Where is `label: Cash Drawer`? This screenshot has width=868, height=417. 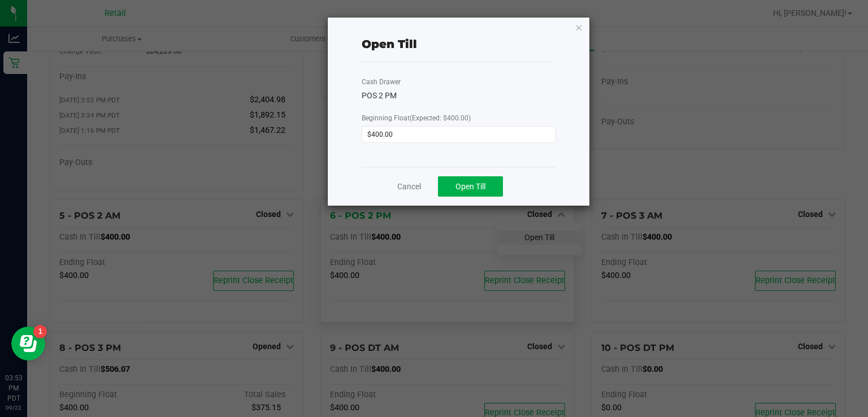 label: Cash Drawer is located at coordinates (381, 82).